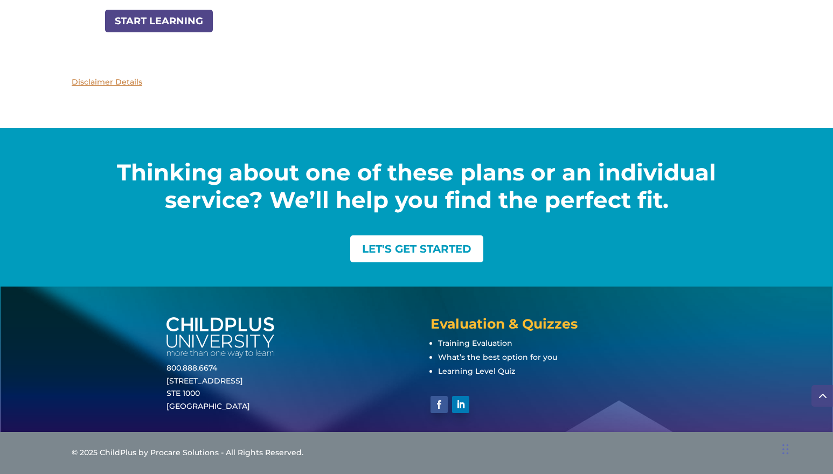  What do you see at coordinates (159, 20) in the screenshot?
I see `a: START LEARNING` at bounding box center [159, 20].